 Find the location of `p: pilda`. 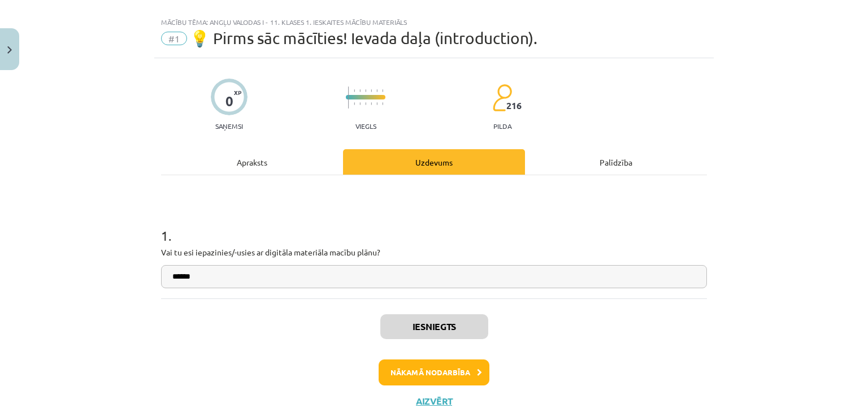

p: pilda is located at coordinates (503, 126).